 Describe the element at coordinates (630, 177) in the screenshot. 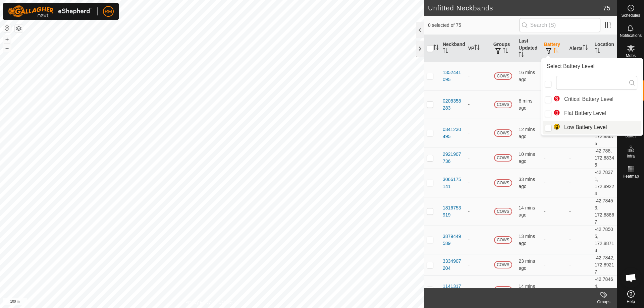

I see `span: Heatmap` at that location.